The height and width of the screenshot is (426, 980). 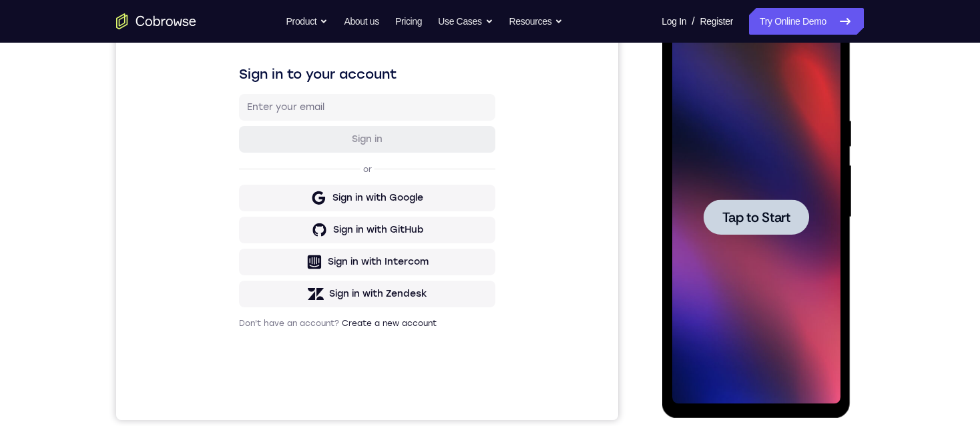 What do you see at coordinates (94, 197) in the screenshot?
I see `span: Tap to Start` at bounding box center [94, 197].